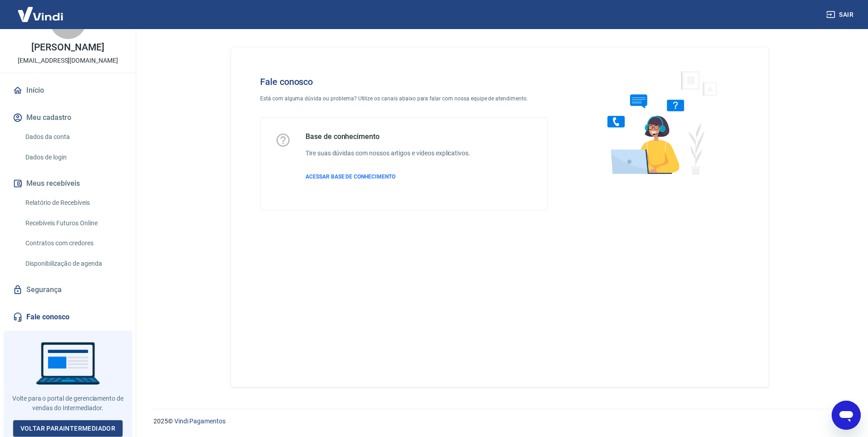 The image size is (868, 437). What do you see at coordinates (73, 202) in the screenshot?
I see `a: Relatório de Recebíveis` at bounding box center [73, 202].